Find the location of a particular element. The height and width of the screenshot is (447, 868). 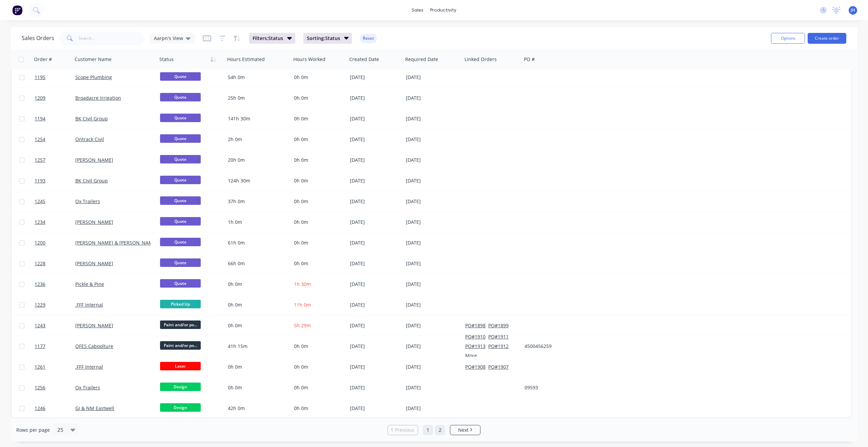

div: sales is located at coordinates (417, 10).